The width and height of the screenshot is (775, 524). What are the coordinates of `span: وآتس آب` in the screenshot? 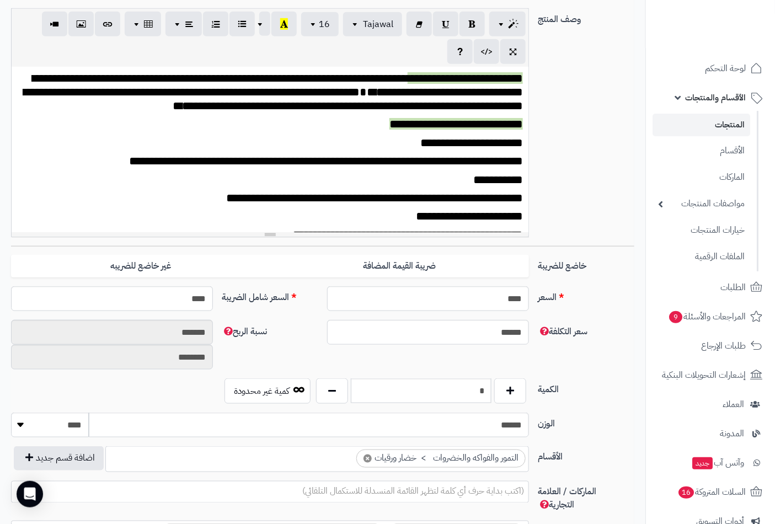 It's located at (718, 463).